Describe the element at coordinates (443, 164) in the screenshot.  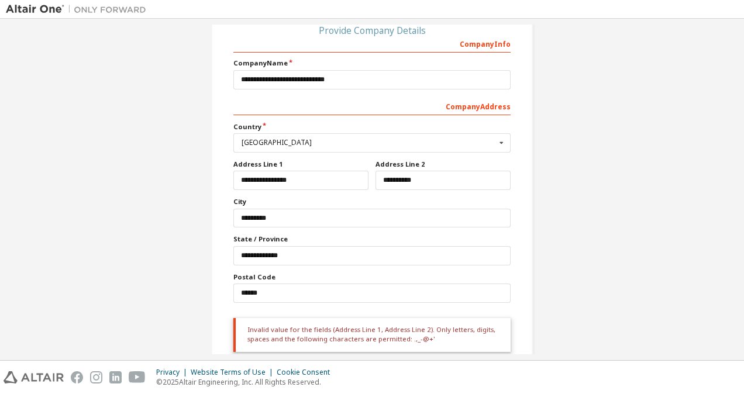
I see `label: Address Line 2` at that location.